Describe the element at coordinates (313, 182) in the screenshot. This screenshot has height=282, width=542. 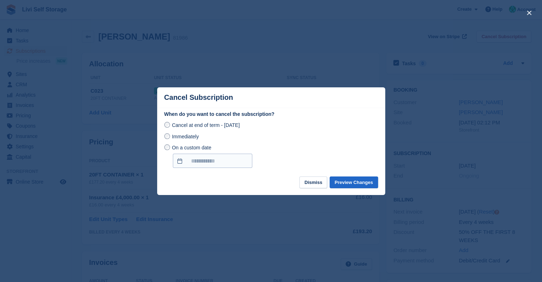
I see `button: Dismiss` at that location.